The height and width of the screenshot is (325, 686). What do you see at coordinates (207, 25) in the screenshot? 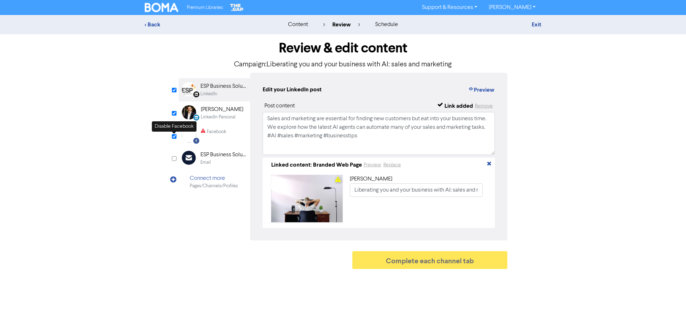
I see `div: < Back` at bounding box center [207, 25].